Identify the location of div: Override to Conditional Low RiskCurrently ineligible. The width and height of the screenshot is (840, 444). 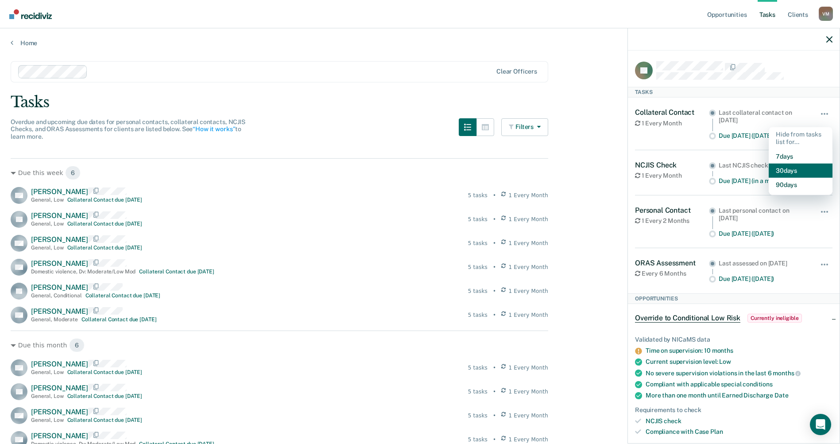
(734, 318).